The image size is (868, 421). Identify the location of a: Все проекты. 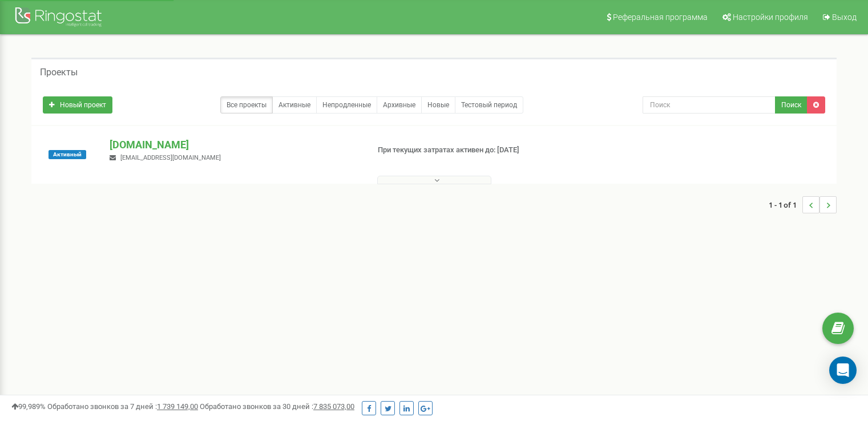
(246, 105).